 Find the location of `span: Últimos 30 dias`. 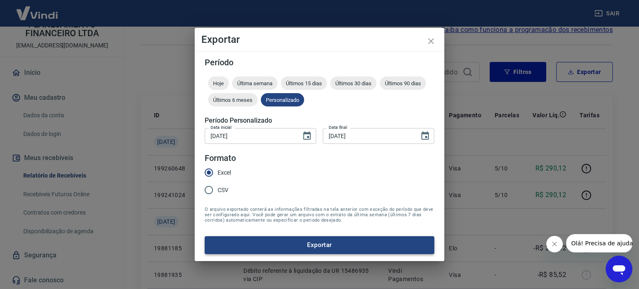

span: Últimos 30 dias is located at coordinates (353, 83).